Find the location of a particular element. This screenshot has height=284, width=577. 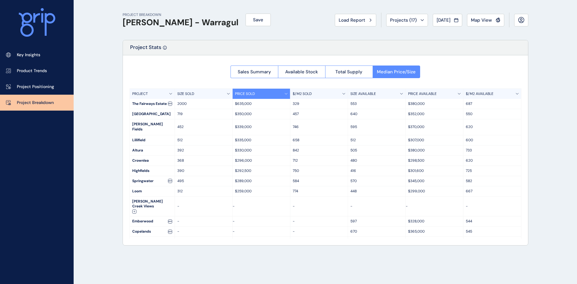

button: Load Report is located at coordinates (356, 20).